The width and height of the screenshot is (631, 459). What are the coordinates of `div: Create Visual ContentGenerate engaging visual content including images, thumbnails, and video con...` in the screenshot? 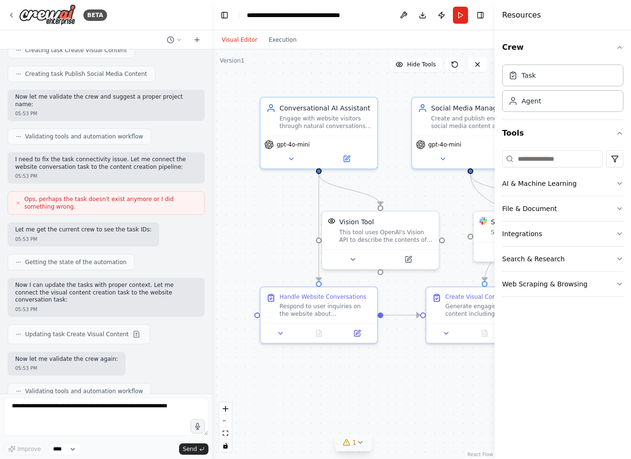 It's located at (485, 315).